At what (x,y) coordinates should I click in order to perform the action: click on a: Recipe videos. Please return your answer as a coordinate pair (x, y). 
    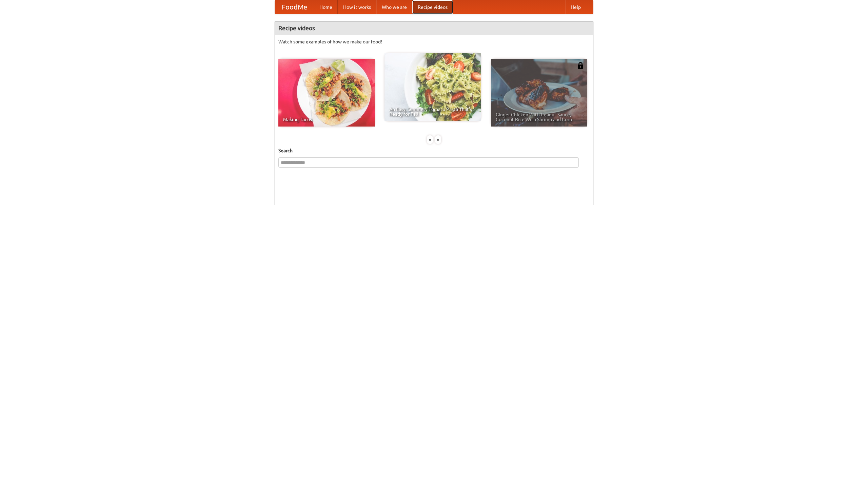
    Looking at the image, I should click on (433, 7).